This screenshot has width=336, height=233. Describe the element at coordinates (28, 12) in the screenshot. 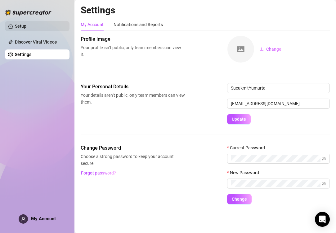

I see `img: logo-BBDzfeDw.svg` at that location.